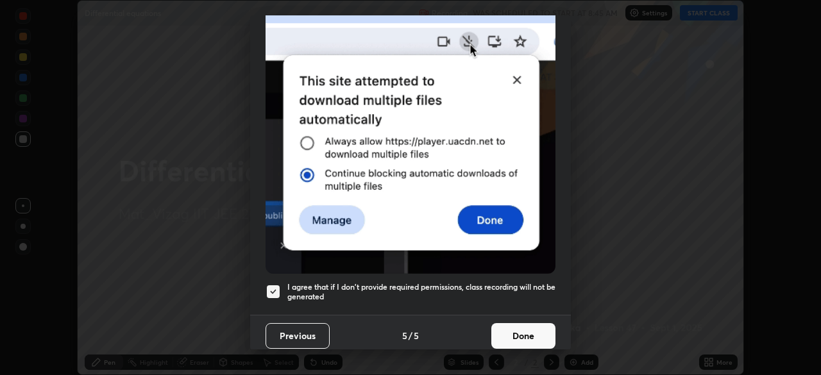  What do you see at coordinates (421, 292) in the screenshot?
I see `h5: I agree that if I don't provide required permissions, class recording will not be generated` at bounding box center [421, 292].